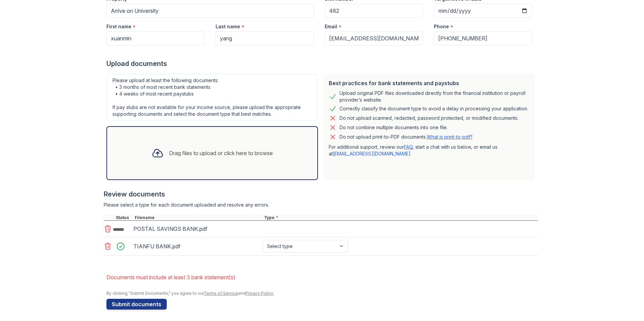 This screenshot has width=644, height=321. What do you see at coordinates (197, 247) in the screenshot?
I see `div: TIANFU BANK.pdf` at bounding box center [197, 247].